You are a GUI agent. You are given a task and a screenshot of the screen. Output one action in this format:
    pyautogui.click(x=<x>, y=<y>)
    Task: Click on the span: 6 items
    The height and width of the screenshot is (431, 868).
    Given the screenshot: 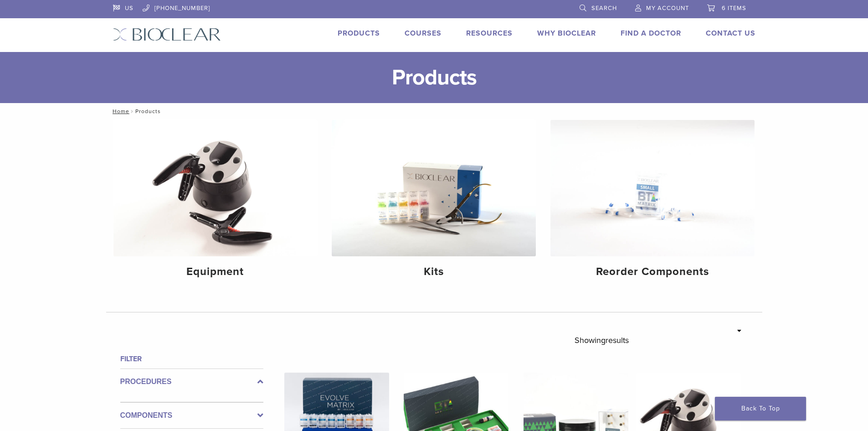 What is the action you would take?
    pyautogui.click(x=734, y=8)
    